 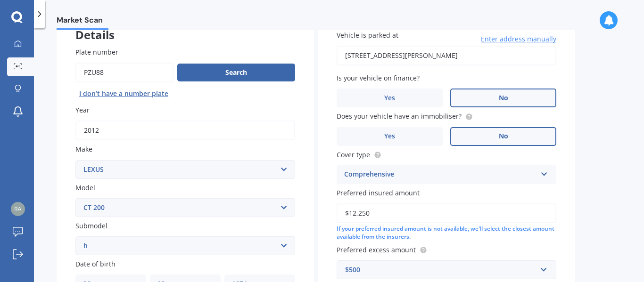 What do you see at coordinates (353, 154) in the screenshot?
I see `span: Cover type` at bounding box center [353, 154].